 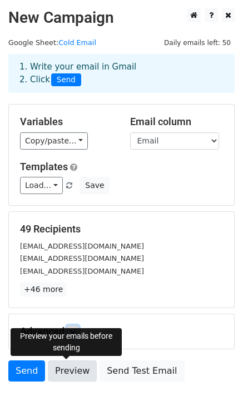 I want to click on a: Templates, so click(x=44, y=166).